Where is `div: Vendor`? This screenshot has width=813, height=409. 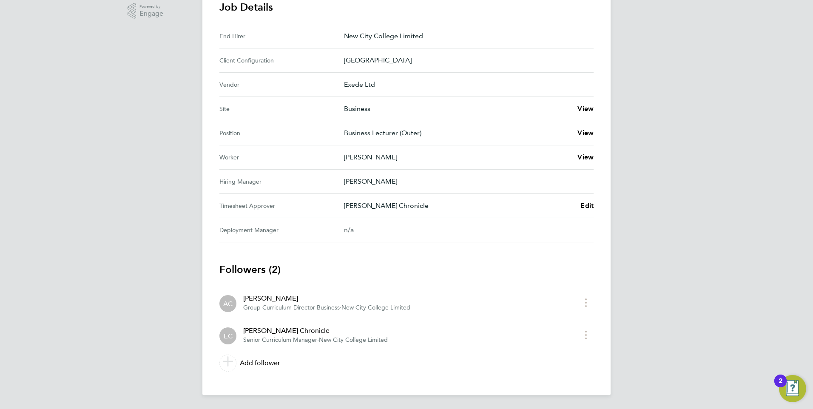 div: Vendor is located at coordinates (281, 85).